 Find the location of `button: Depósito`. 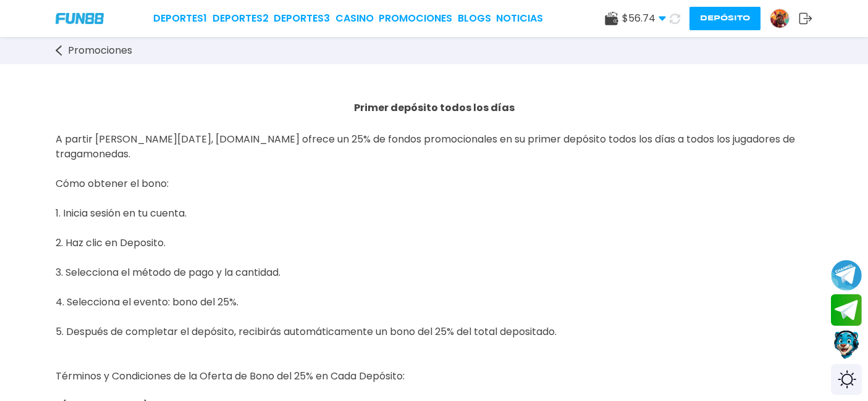

button: Depósito is located at coordinates (724, 18).